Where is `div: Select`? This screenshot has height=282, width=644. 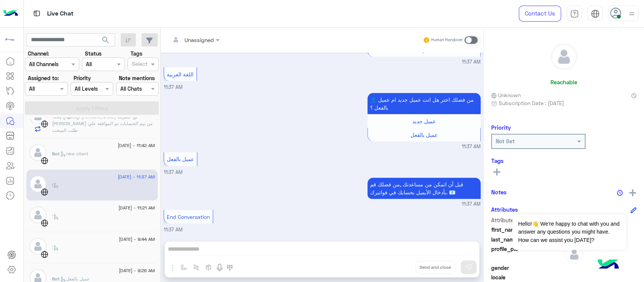
div: Select is located at coordinates (139, 64).